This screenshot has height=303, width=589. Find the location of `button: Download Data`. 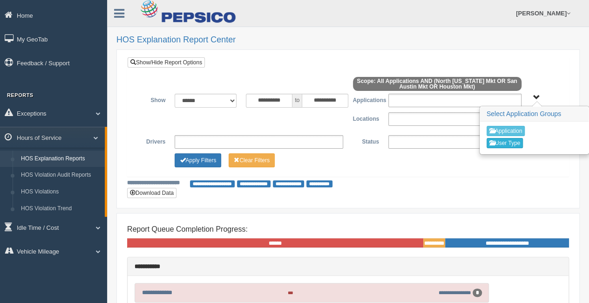

button: Download Data is located at coordinates (152, 193).